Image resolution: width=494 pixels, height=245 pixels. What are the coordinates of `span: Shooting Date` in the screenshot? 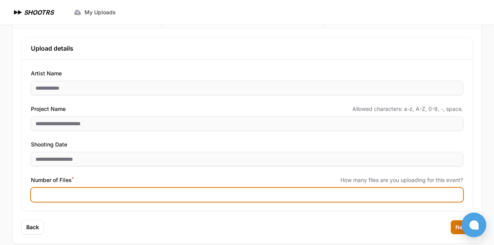 It's located at (49, 144).